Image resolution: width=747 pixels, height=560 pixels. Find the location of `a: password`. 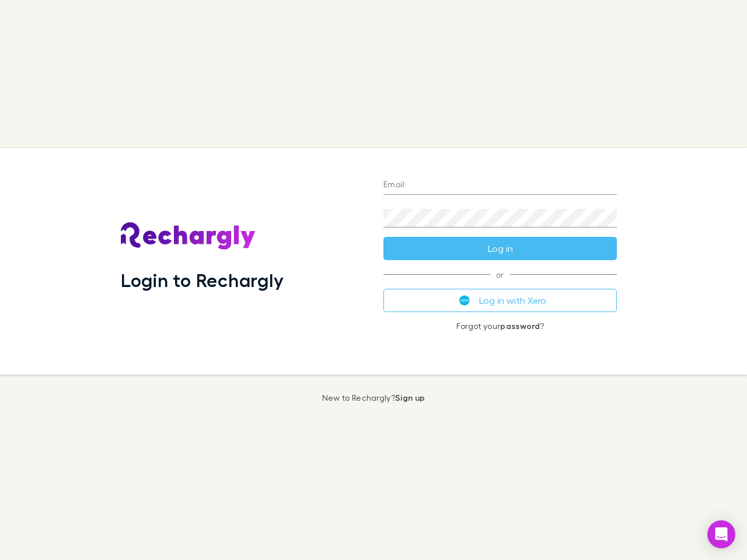

a: password is located at coordinates (520, 325).